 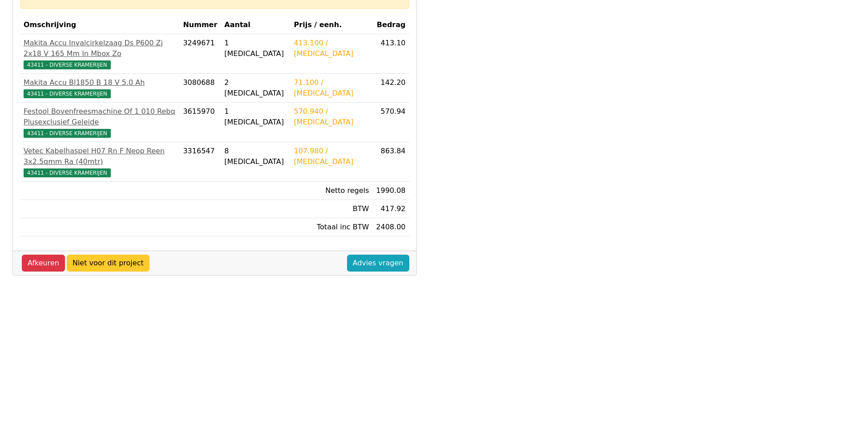 What do you see at coordinates (200, 88) in the screenshot?
I see `td: 3080688` at bounding box center [200, 88].